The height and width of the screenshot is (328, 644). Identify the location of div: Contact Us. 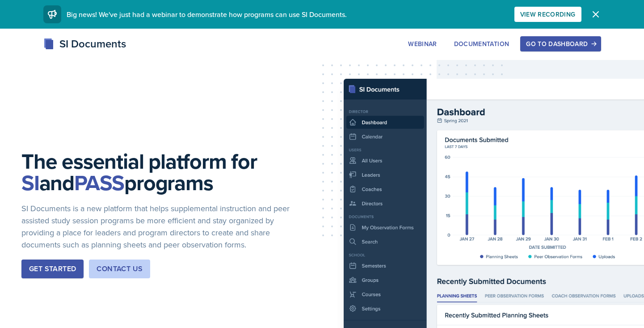
(119, 269).